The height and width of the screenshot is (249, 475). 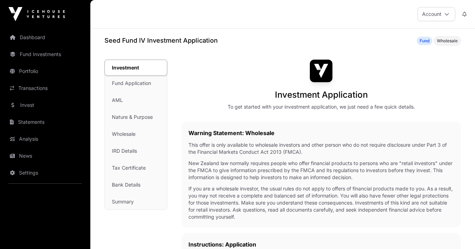 I want to click on a: Analysis, so click(x=45, y=139).